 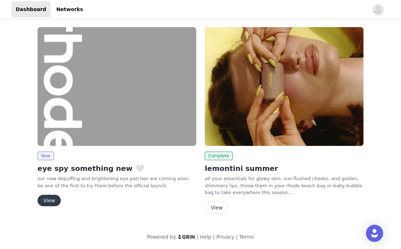 What do you see at coordinates (219, 156) in the screenshot?
I see `span: Complete` at bounding box center [219, 156].